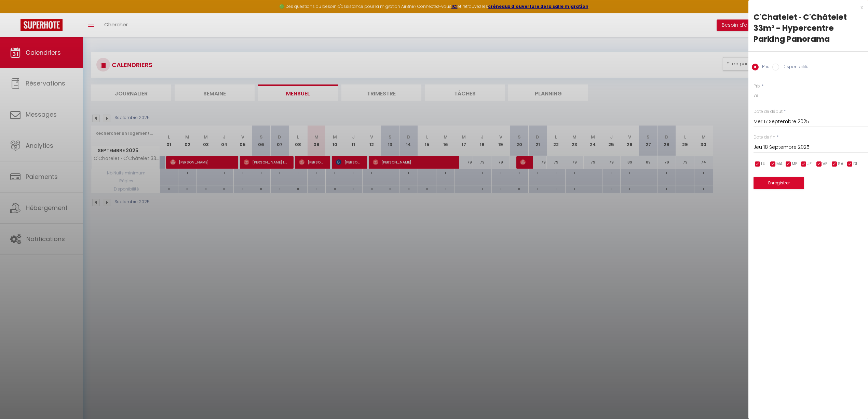 Image resolution: width=868 pixels, height=419 pixels. Describe the element at coordinates (825, 164) in the screenshot. I see `span: VE` at that location.